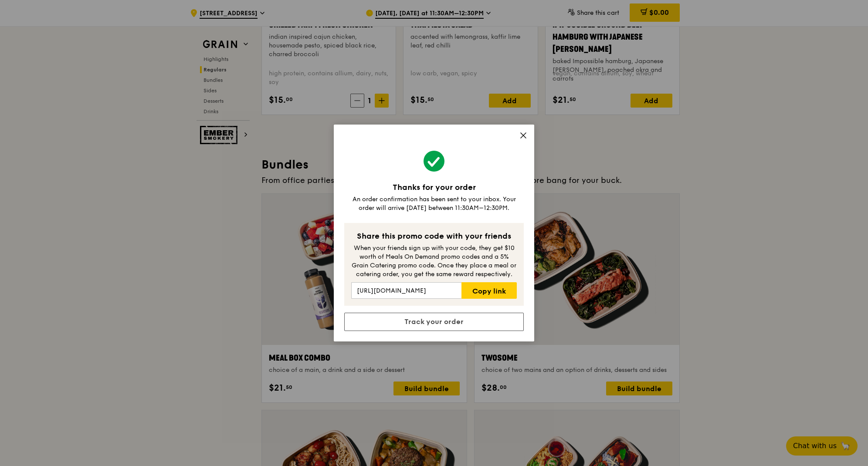 Image resolution: width=868 pixels, height=466 pixels. I want to click on a: Track your order, so click(434, 322).